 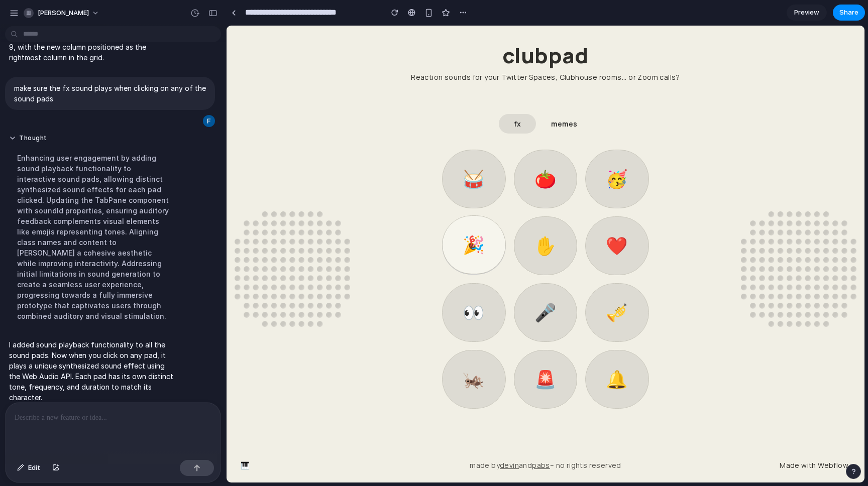 I want to click on h1: clubpad, so click(x=319, y=29).